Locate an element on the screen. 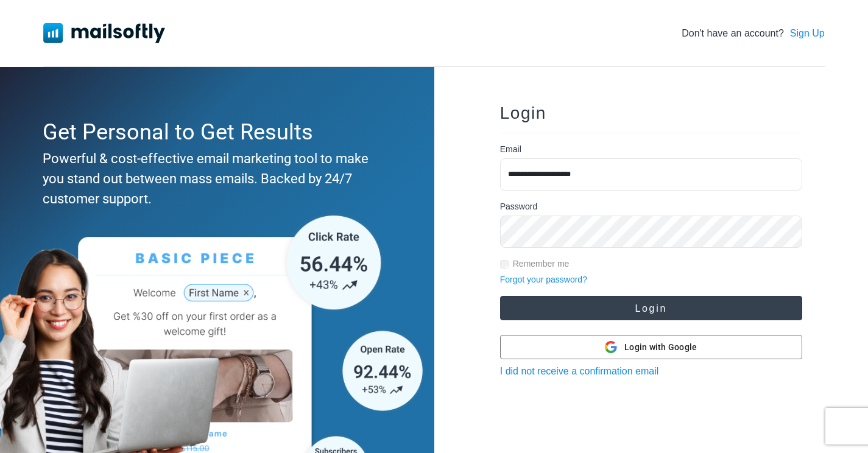  label: Remember me is located at coordinates (541, 264).